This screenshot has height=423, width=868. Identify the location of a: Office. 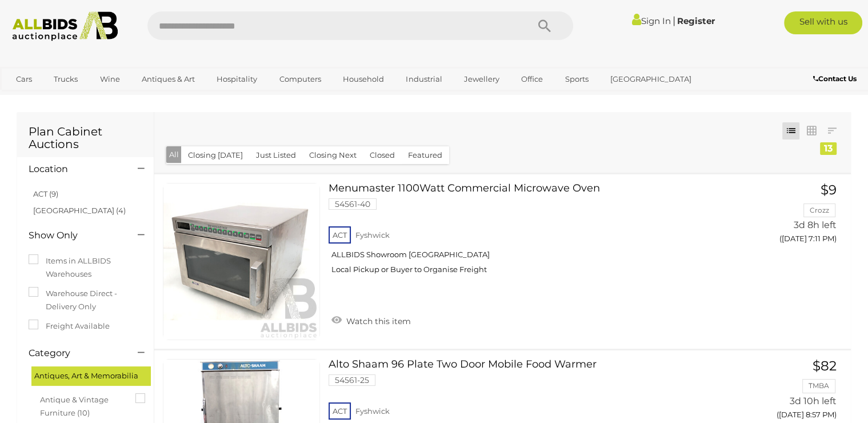
(532, 79).